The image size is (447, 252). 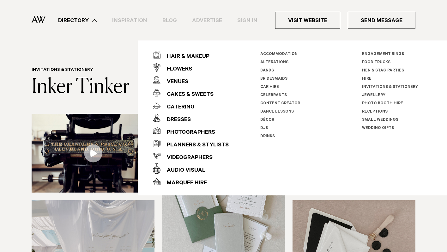 What do you see at coordinates (367, 79) in the screenshot?
I see `a: Hire` at bounding box center [367, 79].